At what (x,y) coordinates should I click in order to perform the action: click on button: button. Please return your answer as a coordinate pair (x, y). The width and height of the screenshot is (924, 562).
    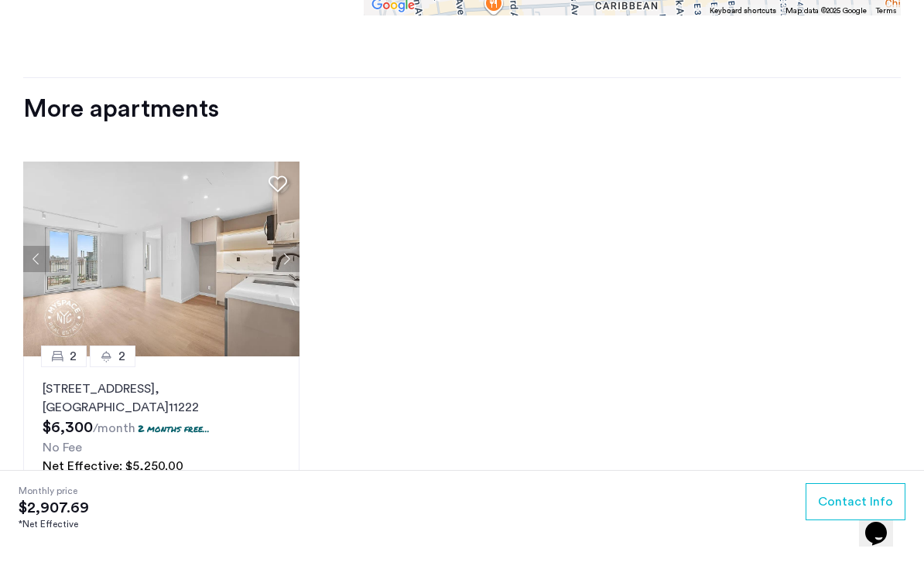
    Looking at the image, I should click on (855, 502).